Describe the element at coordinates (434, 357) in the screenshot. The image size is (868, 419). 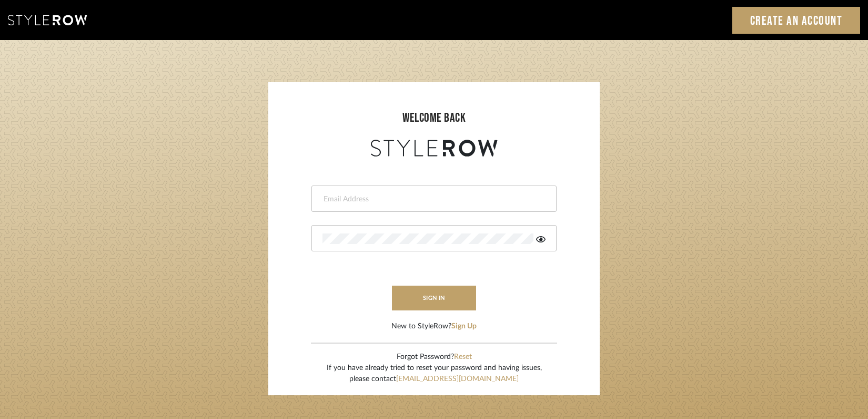
I see `div: Forgot Password?` at that location.